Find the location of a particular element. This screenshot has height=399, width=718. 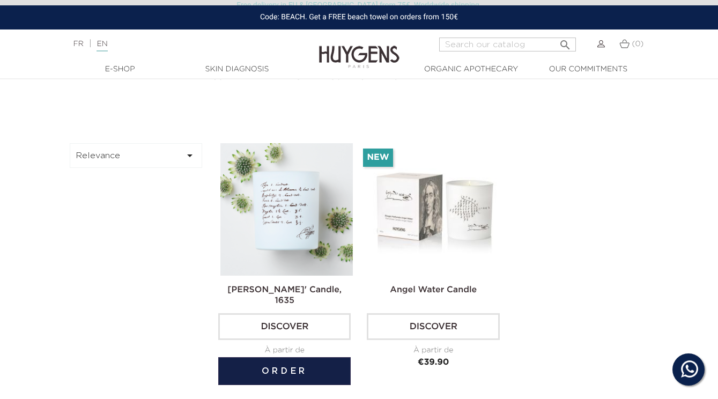

span: (0) is located at coordinates (638, 44).